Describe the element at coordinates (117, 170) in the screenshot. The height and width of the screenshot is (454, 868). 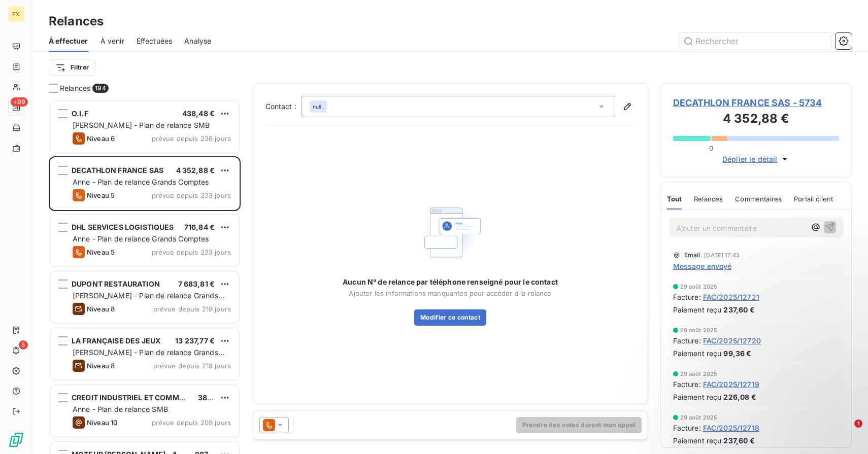
I see `span: DECATHLON FRANCE SAS` at that location.